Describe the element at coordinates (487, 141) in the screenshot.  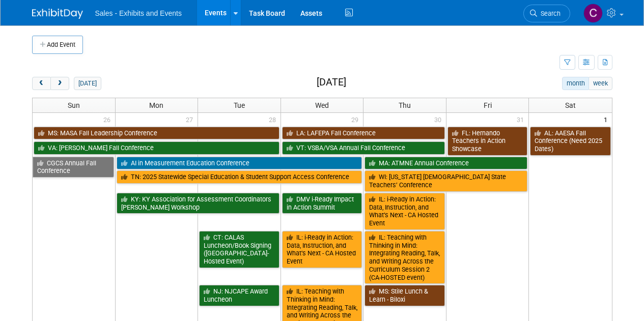
I see `a: FL: Hernando Teachers in Action Showcase` at that location.